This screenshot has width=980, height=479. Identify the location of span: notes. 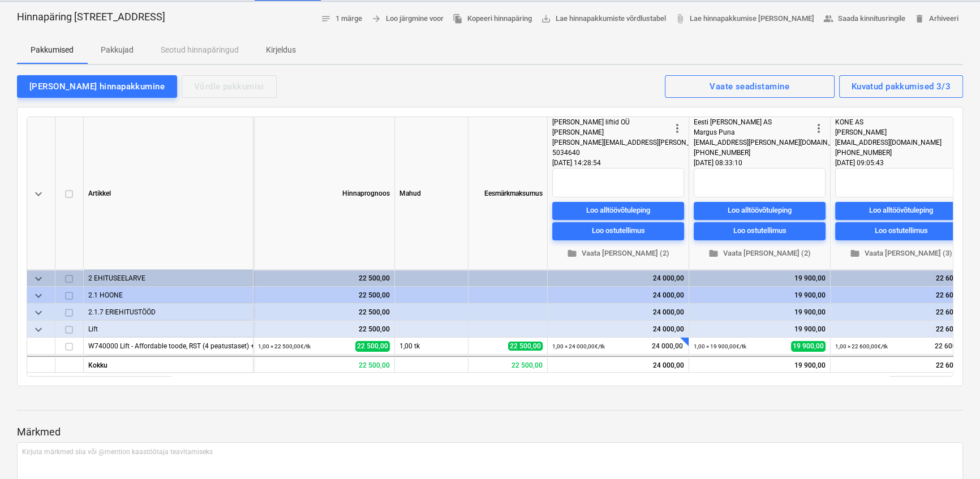
(326, 18).